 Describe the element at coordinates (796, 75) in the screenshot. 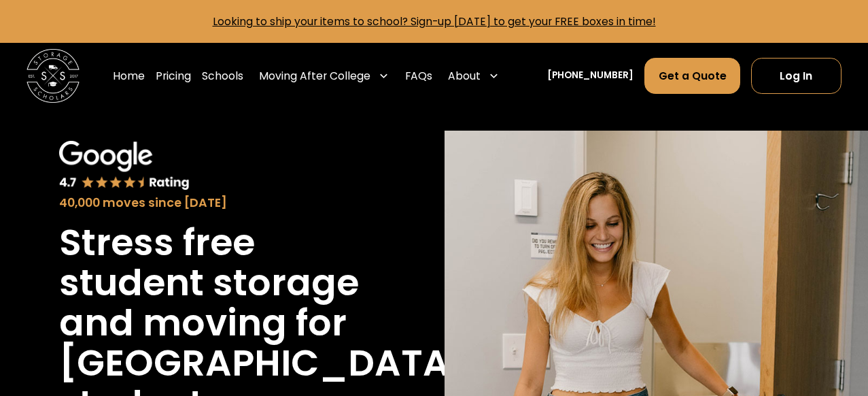

I see `a: Log In` at that location.